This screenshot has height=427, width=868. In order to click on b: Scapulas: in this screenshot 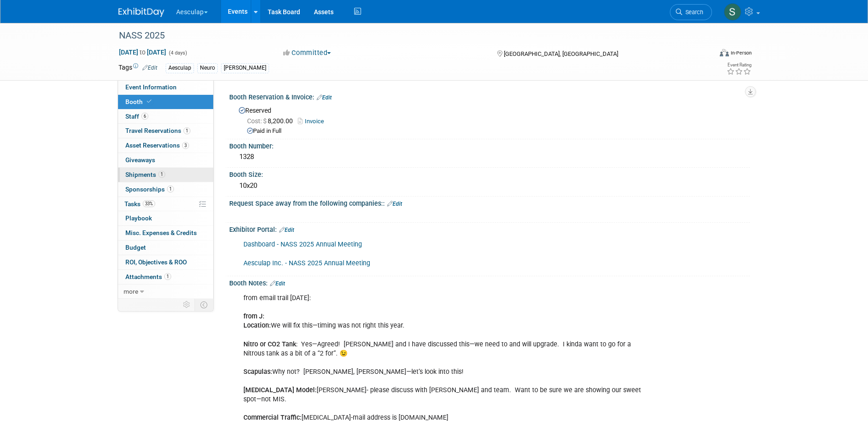, I will do `click(258, 372)`.